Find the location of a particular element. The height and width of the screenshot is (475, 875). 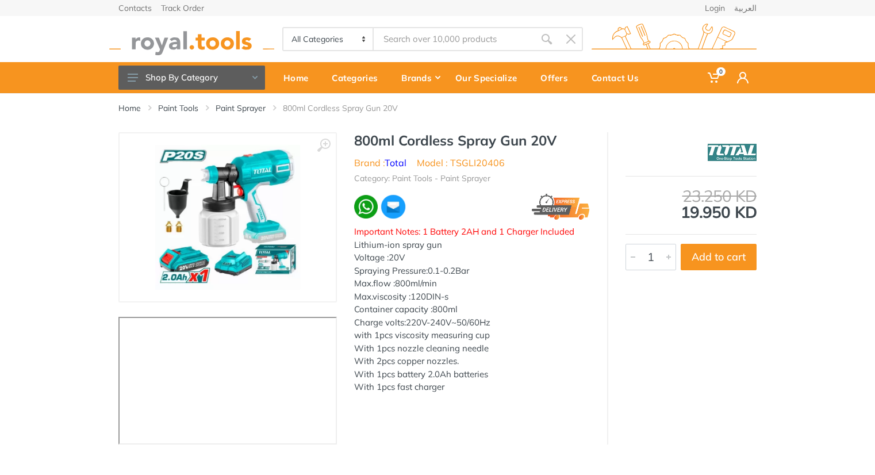

a: Offers is located at coordinates (558, 78).